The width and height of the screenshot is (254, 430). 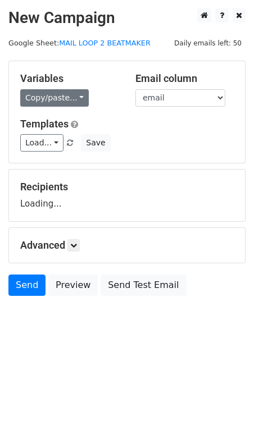 What do you see at coordinates (127, 195) in the screenshot?
I see `div: Loading...` at bounding box center [127, 195].